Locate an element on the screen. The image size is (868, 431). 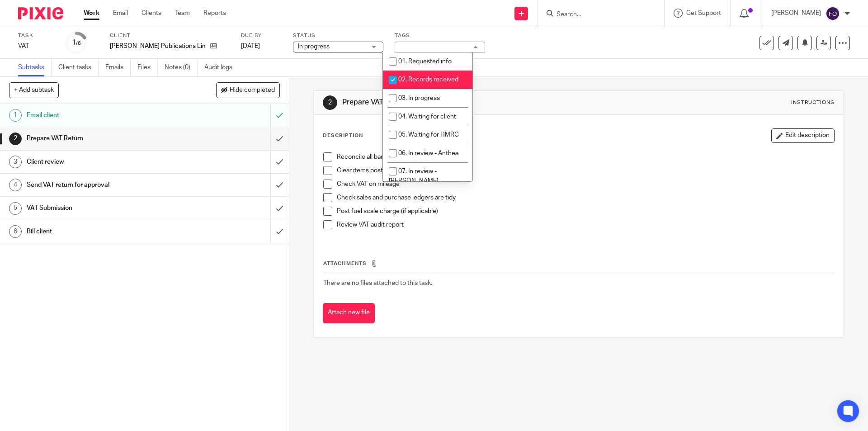
a: Email is located at coordinates (120, 13).